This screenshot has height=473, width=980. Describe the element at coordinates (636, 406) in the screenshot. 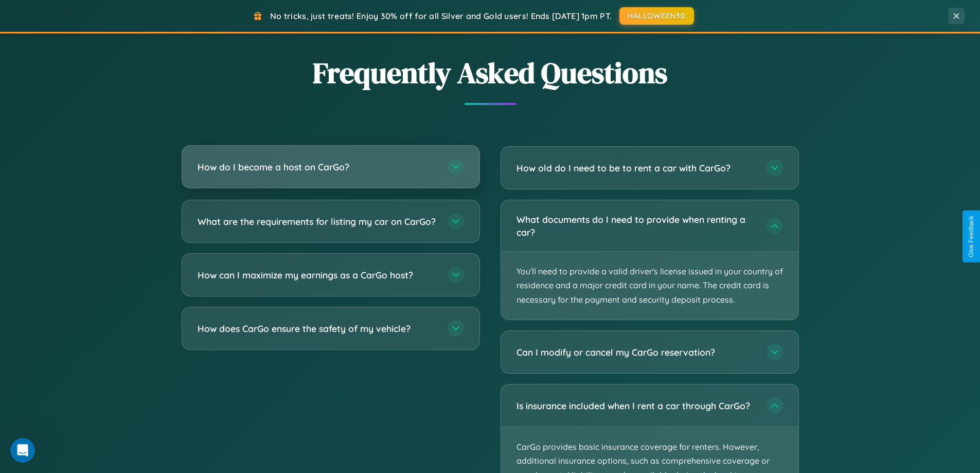

I see `h3: Is insurance included when I rent a car through CarGo?` at that location.